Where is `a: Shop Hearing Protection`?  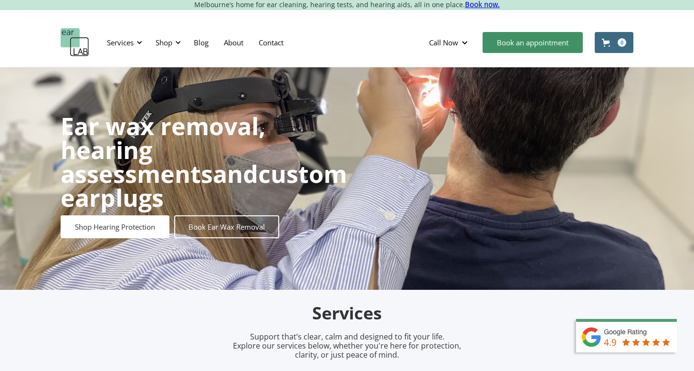 a: Shop Hearing Protection is located at coordinates (115, 227).